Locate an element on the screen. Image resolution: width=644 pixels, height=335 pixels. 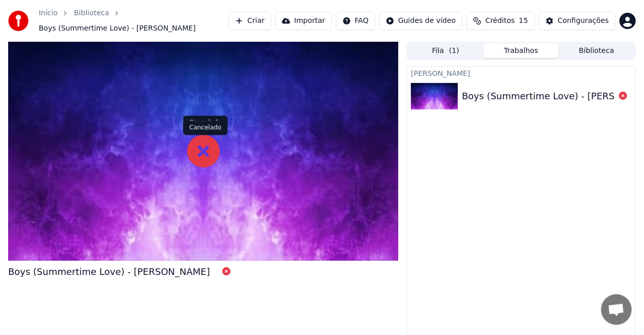
button: Criar is located at coordinates (249, 20).